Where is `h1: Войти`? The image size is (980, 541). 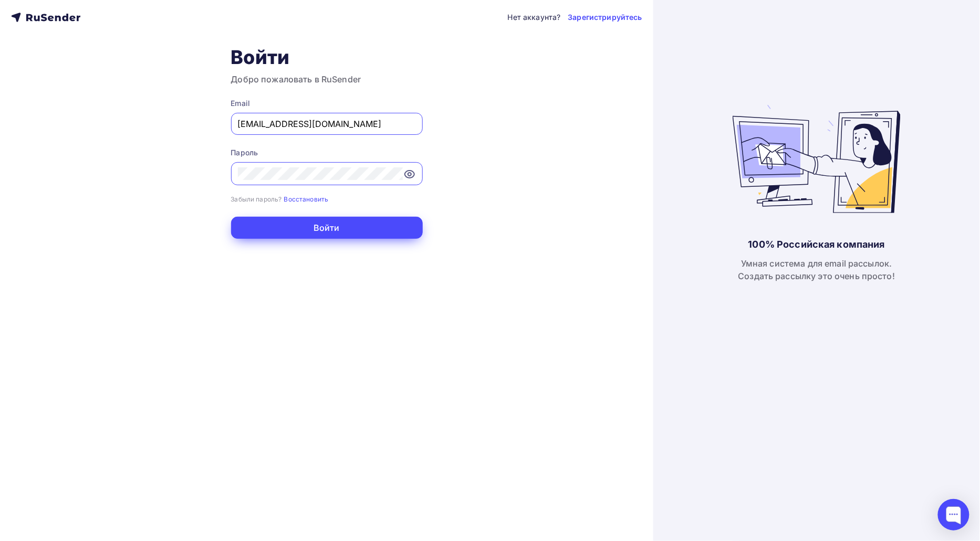
h1: Войти is located at coordinates (327, 57).